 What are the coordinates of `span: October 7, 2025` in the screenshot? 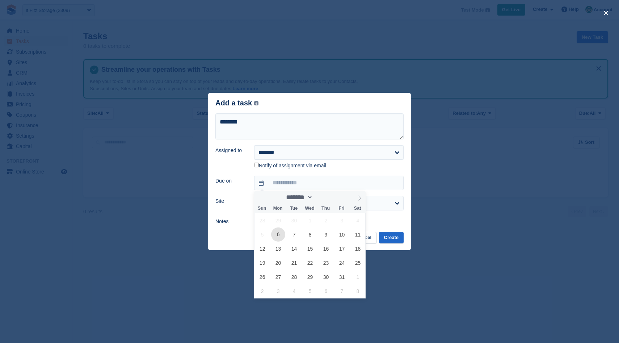 It's located at (294, 234).